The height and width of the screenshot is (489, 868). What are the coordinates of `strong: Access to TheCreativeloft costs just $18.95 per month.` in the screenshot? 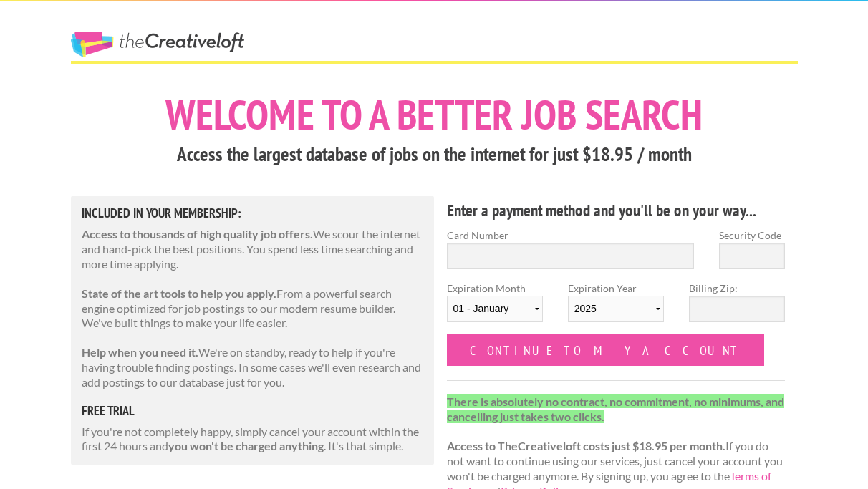 It's located at (586, 445).